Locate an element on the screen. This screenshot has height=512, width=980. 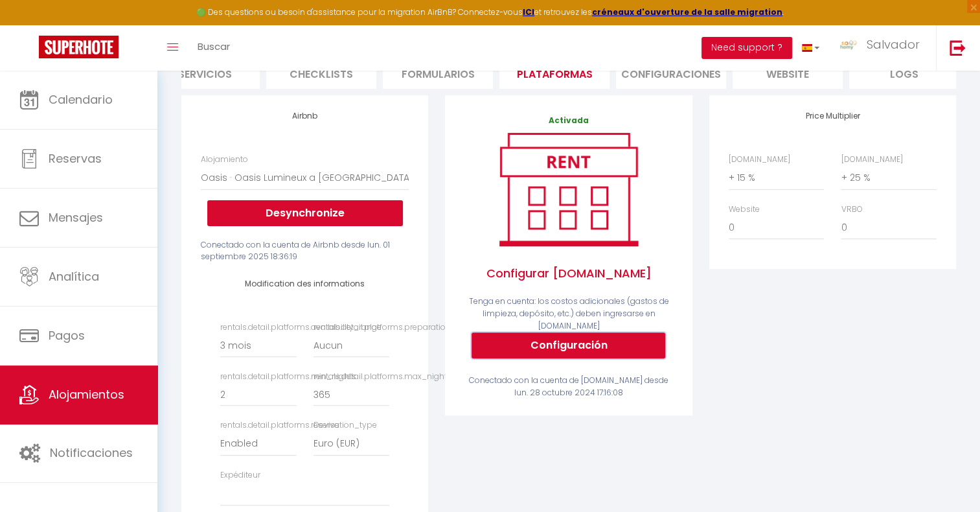
a: ICI is located at coordinates (528, 12).